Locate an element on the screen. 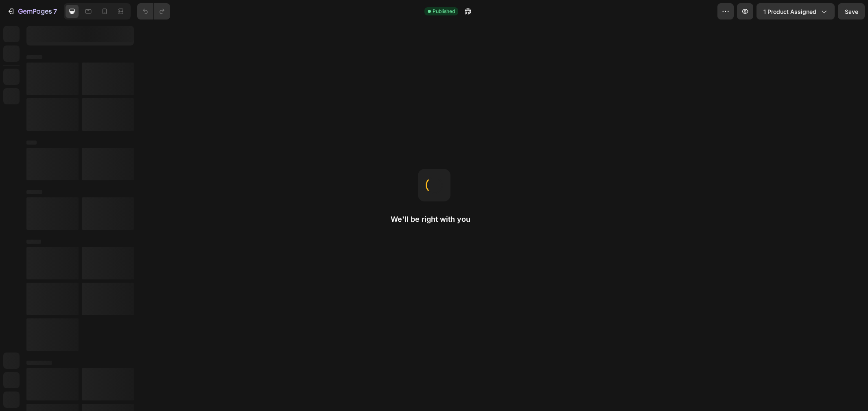  span: Published is located at coordinates (444, 12).